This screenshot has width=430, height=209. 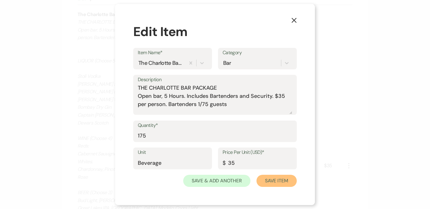 I want to click on label: Description, so click(x=215, y=80).